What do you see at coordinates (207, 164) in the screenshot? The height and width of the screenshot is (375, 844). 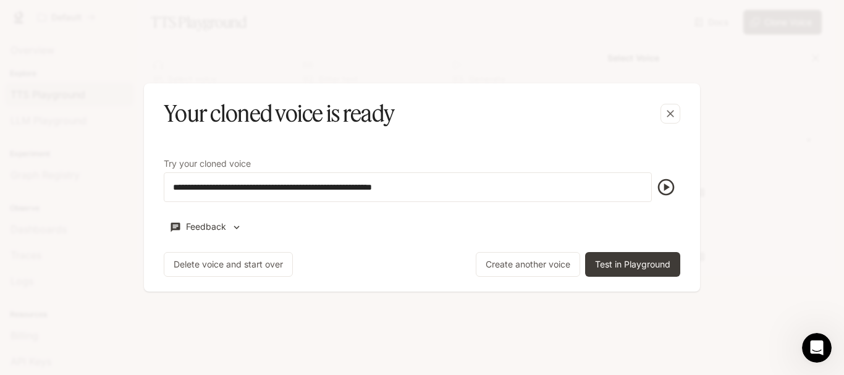 I see `p: Try your cloned voice` at bounding box center [207, 164].